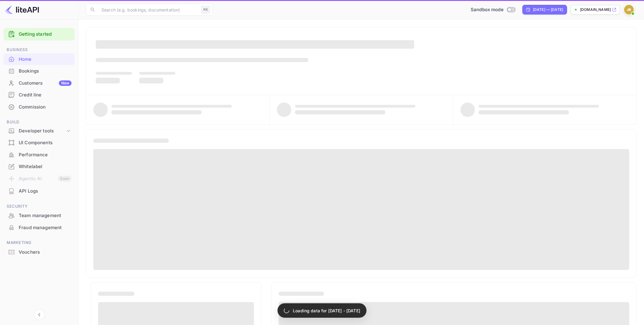 Image resolution: width=644 pixels, height=325 pixels. Describe the element at coordinates (39, 252) in the screenshot. I see `a: Vouchers` at that location.